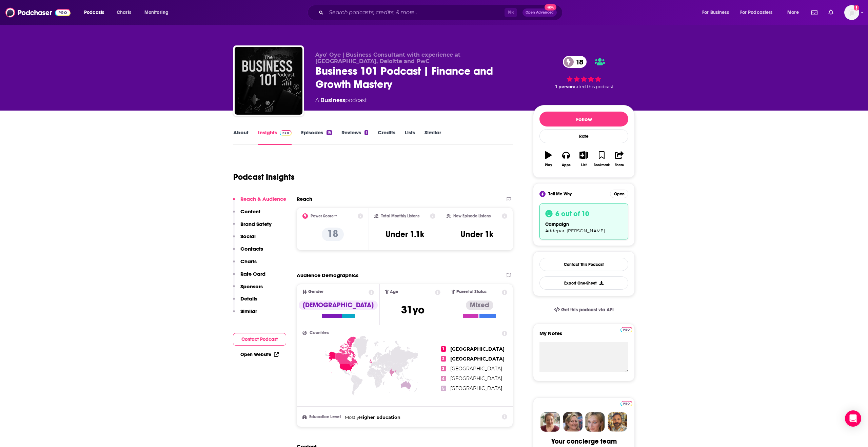 The image size is (868, 447). I want to click on p: Details, so click(249, 298).